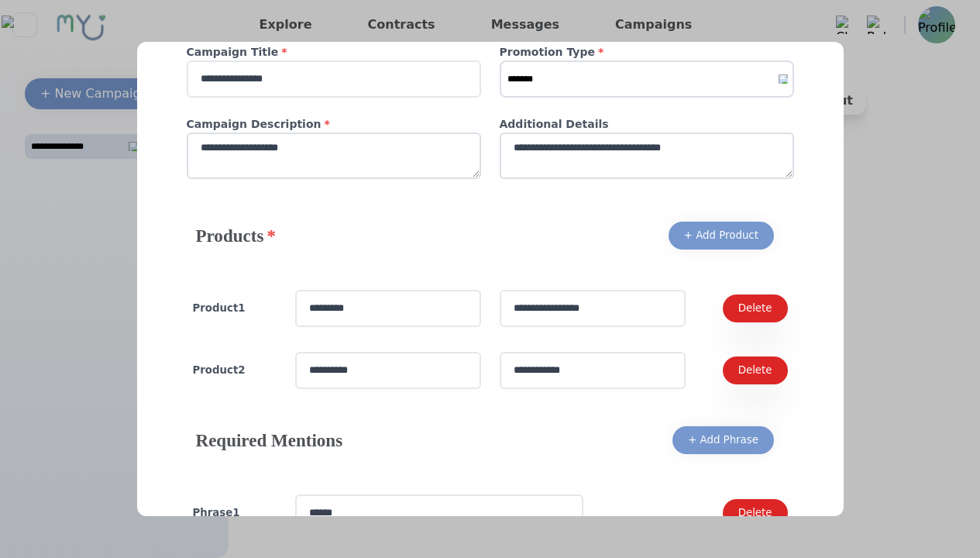 The height and width of the screenshot is (558, 980). What do you see at coordinates (235, 370) in the screenshot?
I see `h4: Product 2` at bounding box center [235, 370].